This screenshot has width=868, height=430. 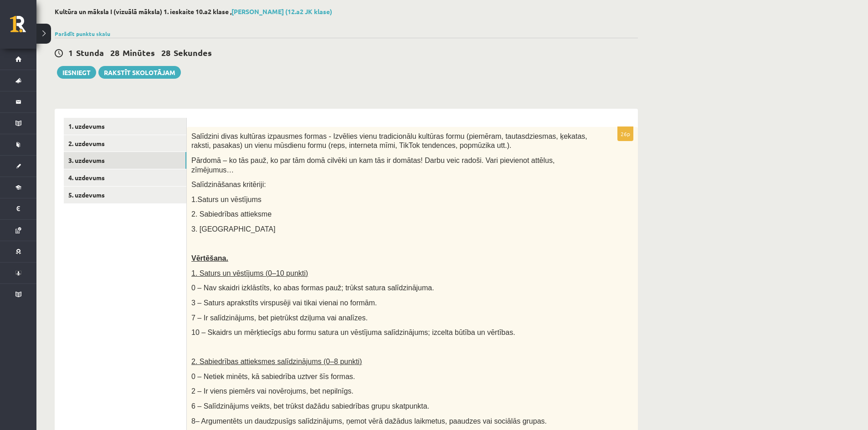 What do you see at coordinates (71, 52) in the screenshot?
I see `span: 1` at bounding box center [71, 52].